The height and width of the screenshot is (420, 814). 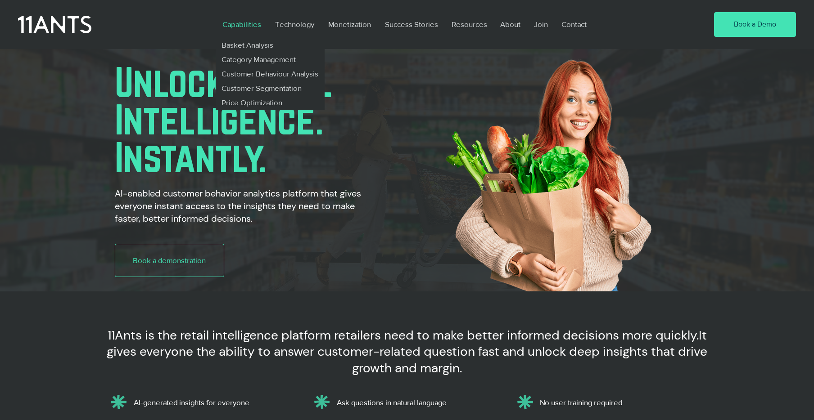 What do you see at coordinates (411, 24) in the screenshot?
I see `a: Success Stories` at bounding box center [411, 24].